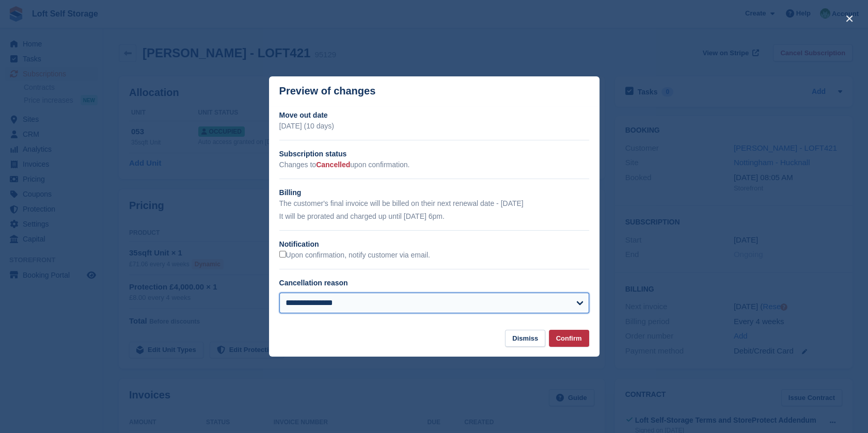  I want to click on input: Upon confirmation, notify customer via email., so click(283, 254).